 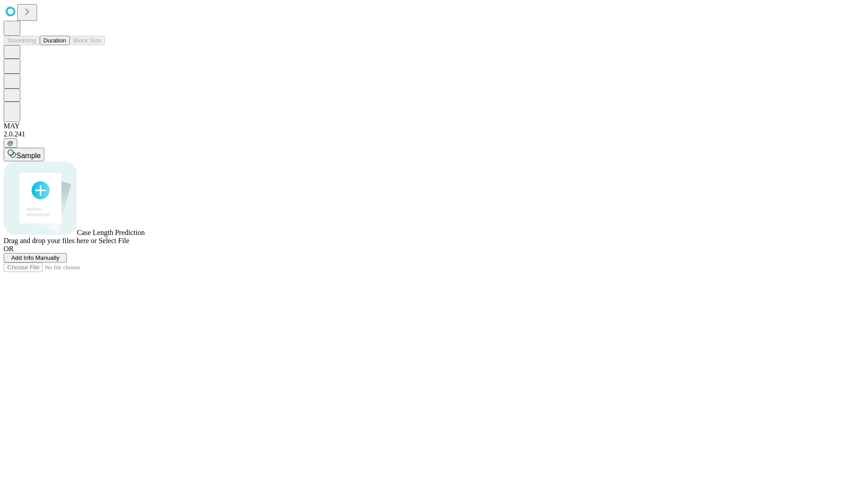 I want to click on span: Case Length Prediction, so click(x=111, y=233).